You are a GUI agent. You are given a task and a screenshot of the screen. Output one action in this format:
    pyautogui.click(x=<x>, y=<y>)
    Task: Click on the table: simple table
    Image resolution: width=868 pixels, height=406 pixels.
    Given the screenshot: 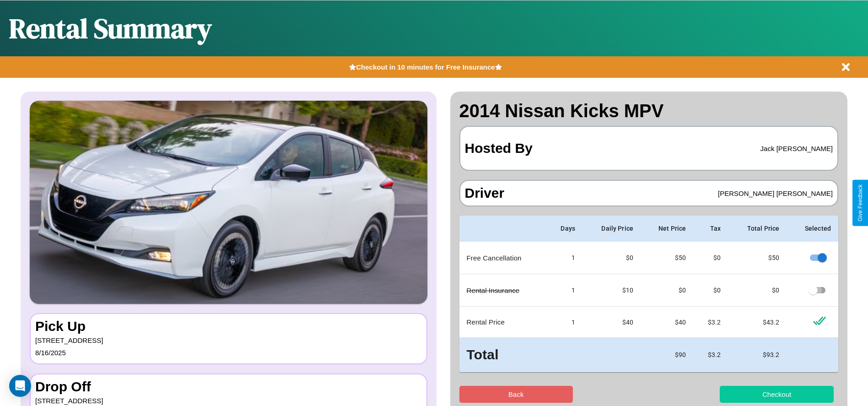 What is the action you would take?
    pyautogui.click(x=648, y=294)
    